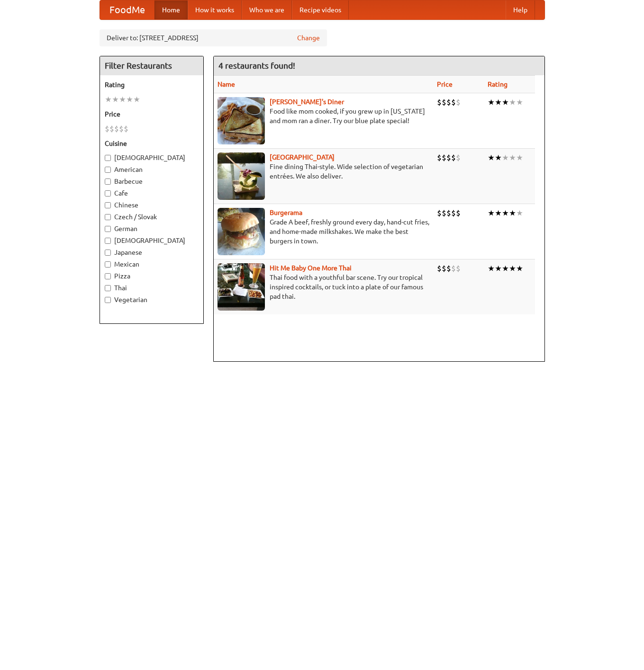  I want to click on h5: Rating, so click(152, 85).